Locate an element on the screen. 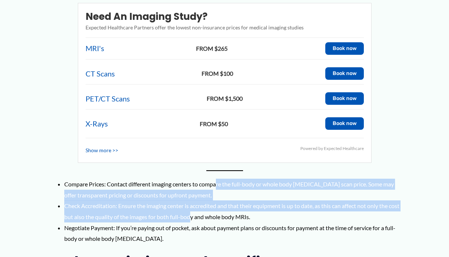  a: MRI's is located at coordinates (95, 48).